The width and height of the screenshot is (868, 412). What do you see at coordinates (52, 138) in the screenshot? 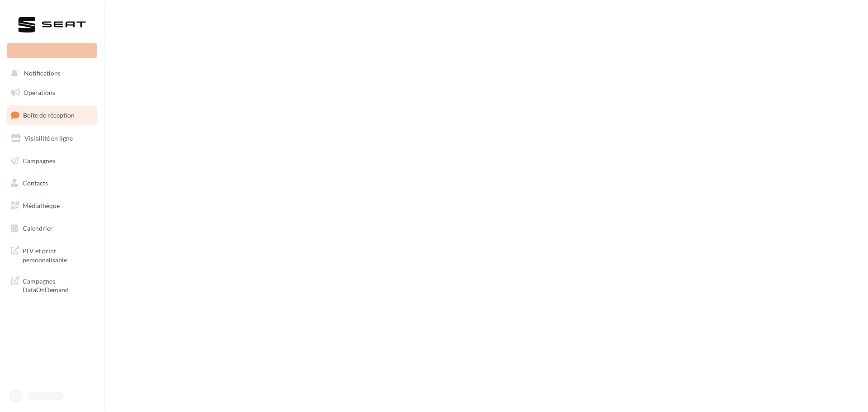
I see `a: Visibilité en ligne` at bounding box center [52, 138].